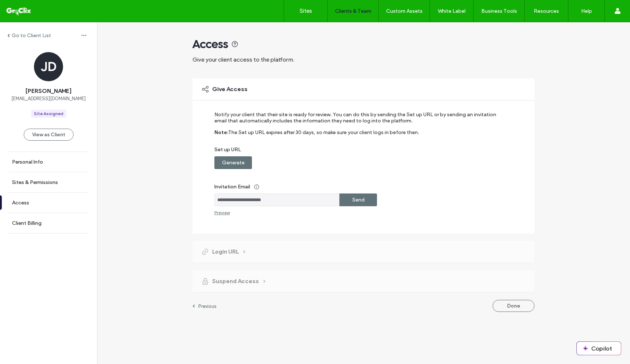 The image size is (630, 364). What do you see at coordinates (324, 138) in the screenshot?
I see `label: The Set up URL expires after 30 days, so make sure your client logs in before then.` at bounding box center [324, 138].